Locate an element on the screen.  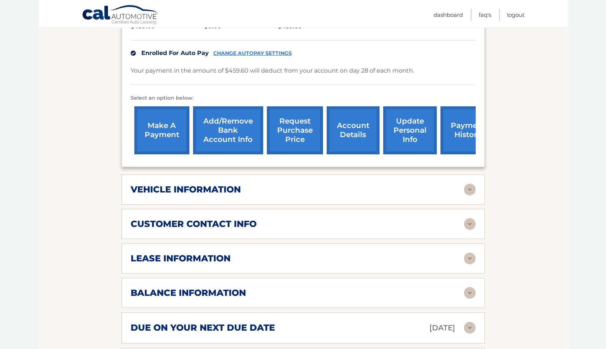
h2: vehicle information is located at coordinates (186, 190).